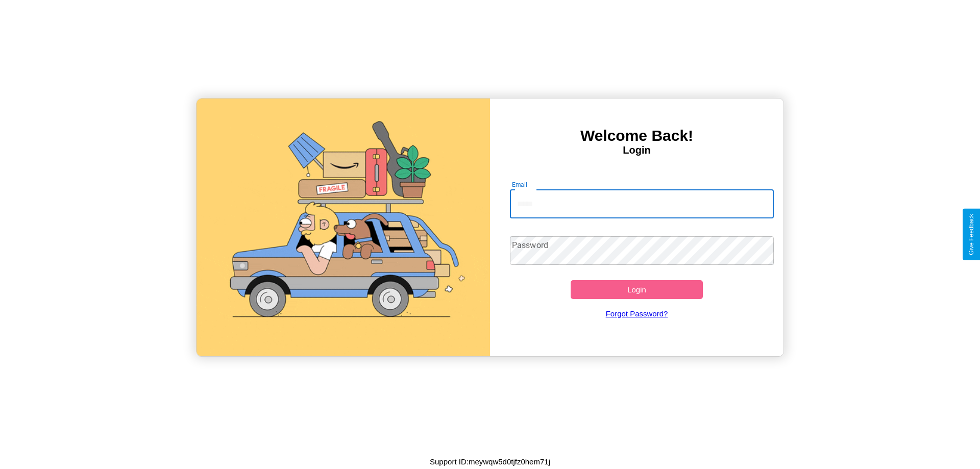 Image resolution: width=980 pixels, height=469 pixels. I want to click on button: Login, so click(636, 289).